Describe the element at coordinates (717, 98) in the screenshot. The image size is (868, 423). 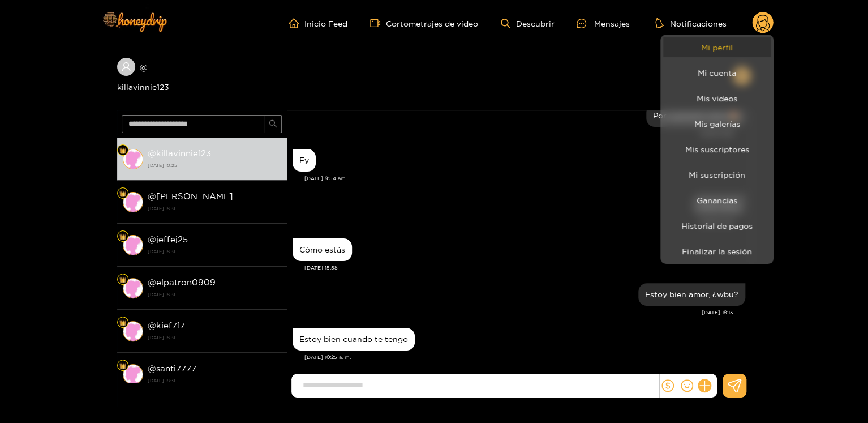
I see `a: Mis videos` at that location.